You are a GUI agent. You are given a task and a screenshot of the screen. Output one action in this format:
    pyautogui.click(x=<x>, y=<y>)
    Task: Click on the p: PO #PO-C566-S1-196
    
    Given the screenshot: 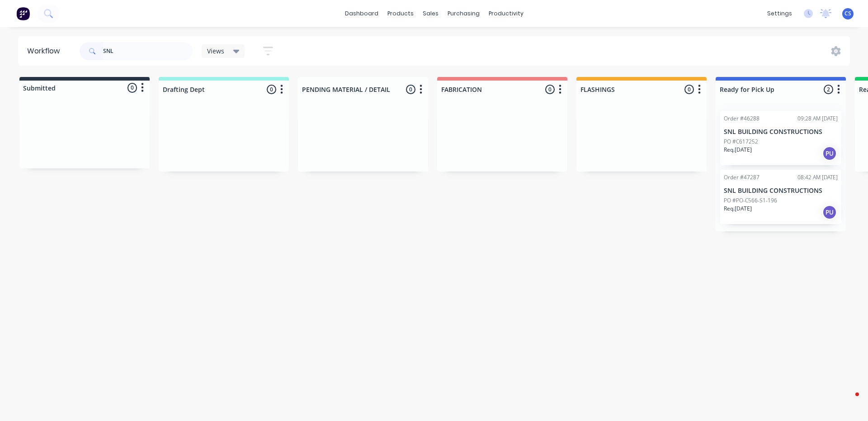 What is the action you would take?
    pyautogui.click(x=751, y=200)
    